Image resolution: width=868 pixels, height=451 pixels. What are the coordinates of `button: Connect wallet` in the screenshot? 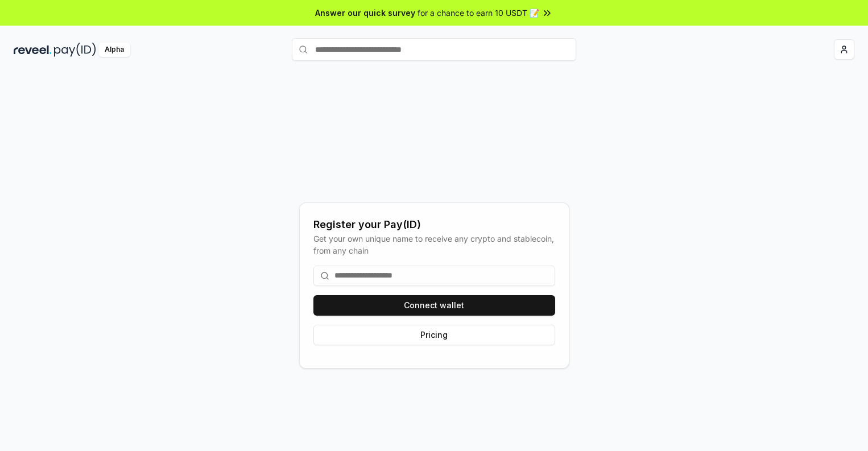 It's located at (434, 305).